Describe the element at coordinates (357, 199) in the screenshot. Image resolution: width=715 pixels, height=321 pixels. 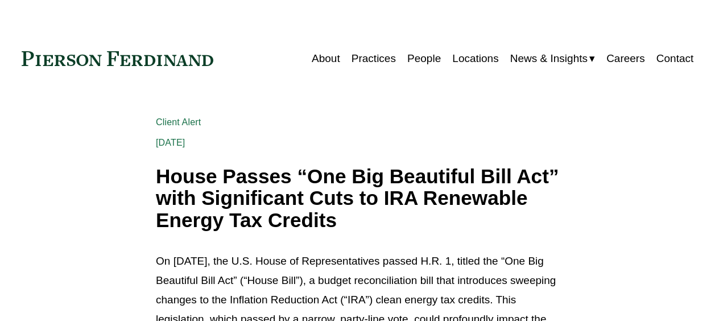
I see `h1: House Passes “One Big Beautiful Bill Act” with Significant Cuts to IRA Renewable Energy Tax Credits` at that location.